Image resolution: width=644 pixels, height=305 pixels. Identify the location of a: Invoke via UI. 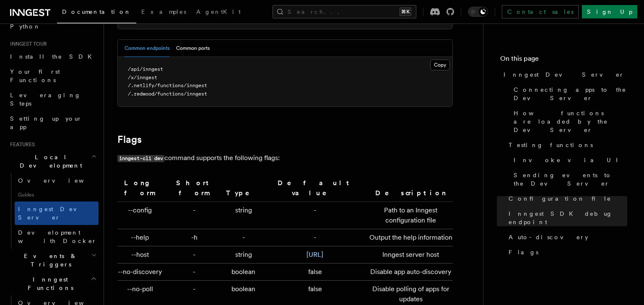
(569, 160).